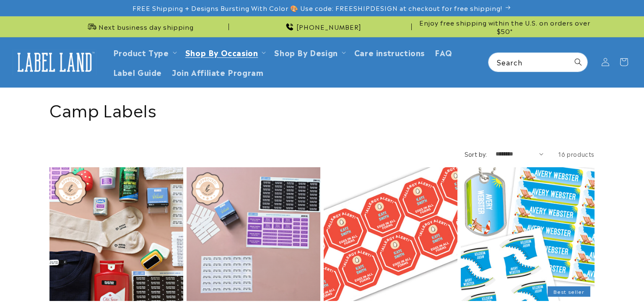 Image resolution: width=644 pixels, height=306 pixels. What do you see at coordinates (218, 72) in the screenshot?
I see `a: Join Affiliate Program` at bounding box center [218, 72].